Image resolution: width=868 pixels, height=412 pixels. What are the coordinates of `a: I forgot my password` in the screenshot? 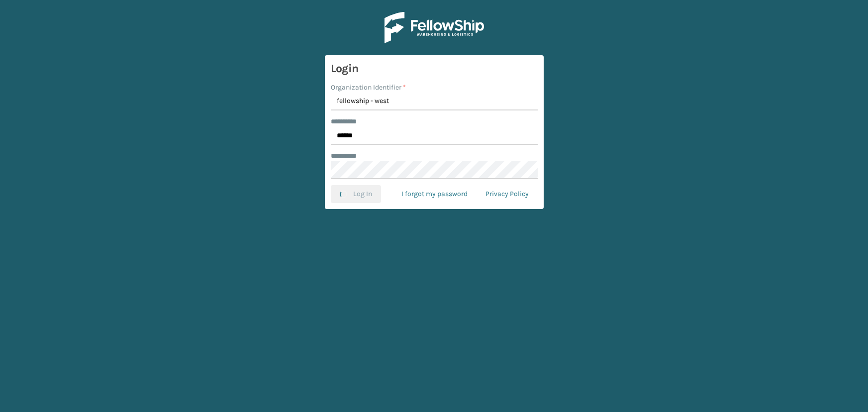 It's located at (434, 194).